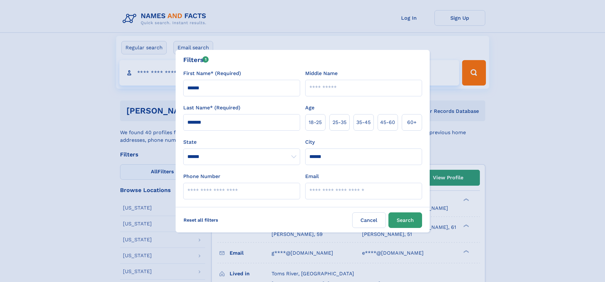  What do you see at coordinates (412, 122) in the screenshot?
I see `span: 60+` at bounding box center [412, 122].